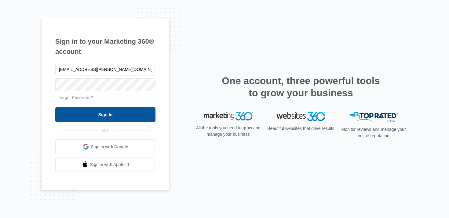  Describe the element at coordinates (12, 18) in the screenshot. I see `img: website_grey.svg` at that location.